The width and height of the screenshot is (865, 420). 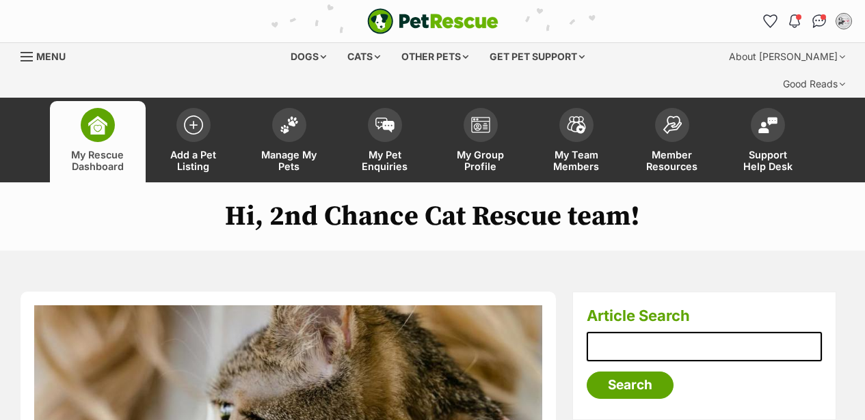 What do you see at coordinates (770, 21) in the screenshot?
I see `a: Favourites` at bounding box center [770, 21].